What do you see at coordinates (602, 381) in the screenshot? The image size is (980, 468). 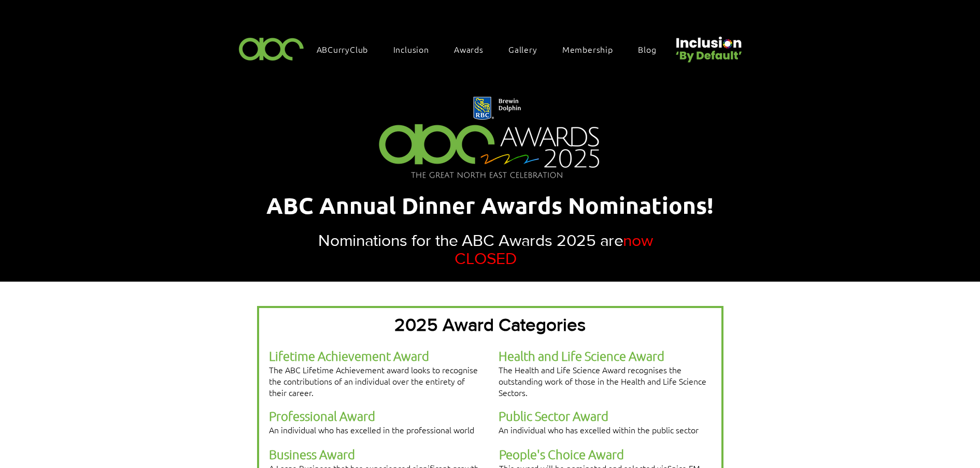 I see `span: The Health and Life Science Award recognises the outstanding work of those in the Health and Life...` at bounding box center [602, 381].